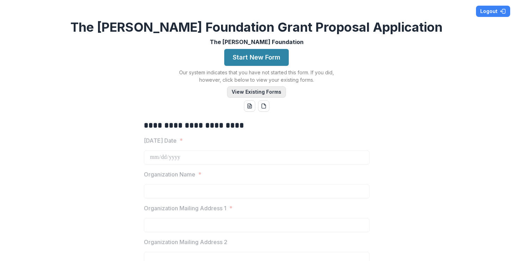 The height and width of the screenshot is (261, 513). I want to click on p: Our system indicates that you have not started this form. If you did, however, click below to vie..., so click(257, 76).